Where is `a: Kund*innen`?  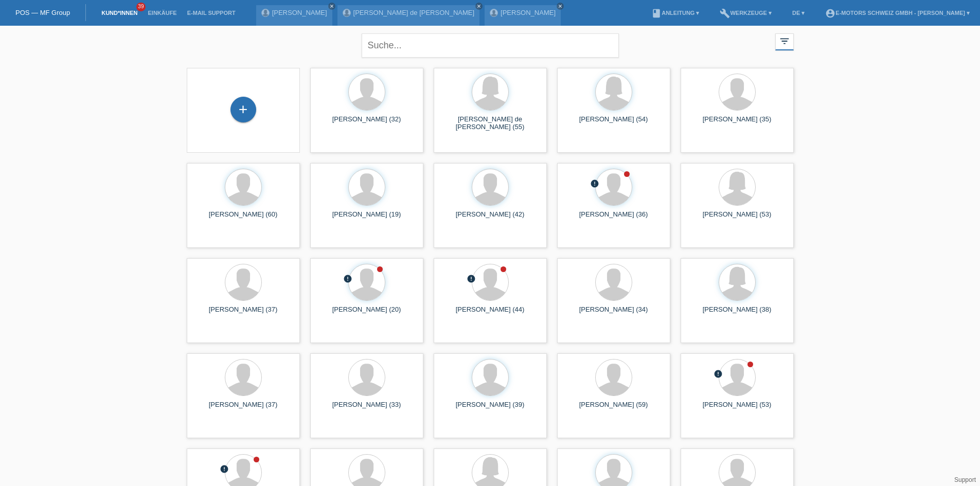 a: Kund*innen is located at coordinates (120, 13).